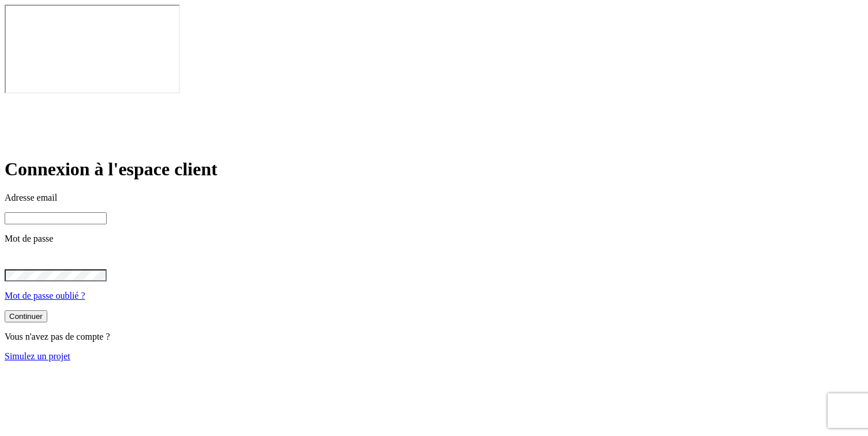 The image size is (868, 436). Describe the element at coordinates (434, 239) in the screenshot. I see `p: Mot de passe` at that location.